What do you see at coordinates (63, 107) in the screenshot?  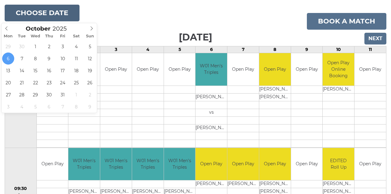 I see `span: November 7, 2025` at bounding box center [63, 107].